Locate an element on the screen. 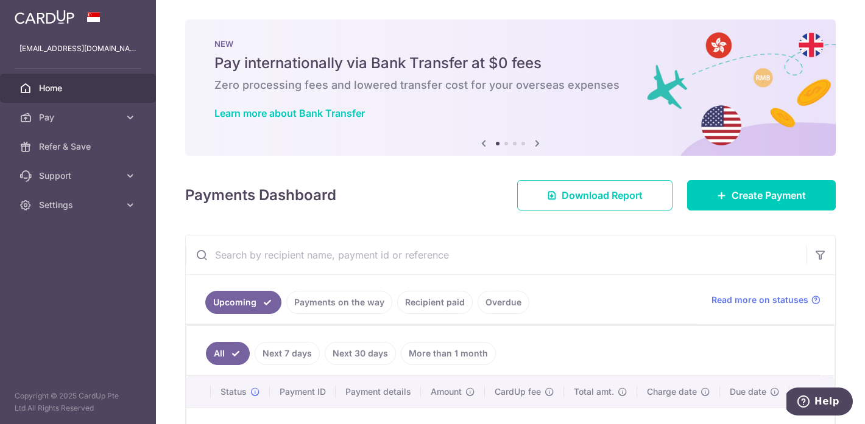 This screenshot has height=424, width=865. span: Help is located at coordinates (40, 14).